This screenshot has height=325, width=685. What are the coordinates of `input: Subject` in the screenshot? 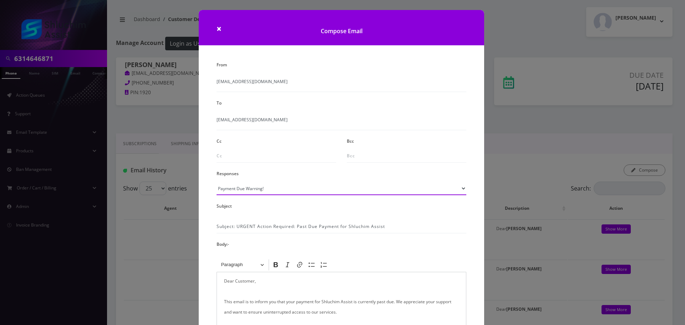 It's located at (341, 226).